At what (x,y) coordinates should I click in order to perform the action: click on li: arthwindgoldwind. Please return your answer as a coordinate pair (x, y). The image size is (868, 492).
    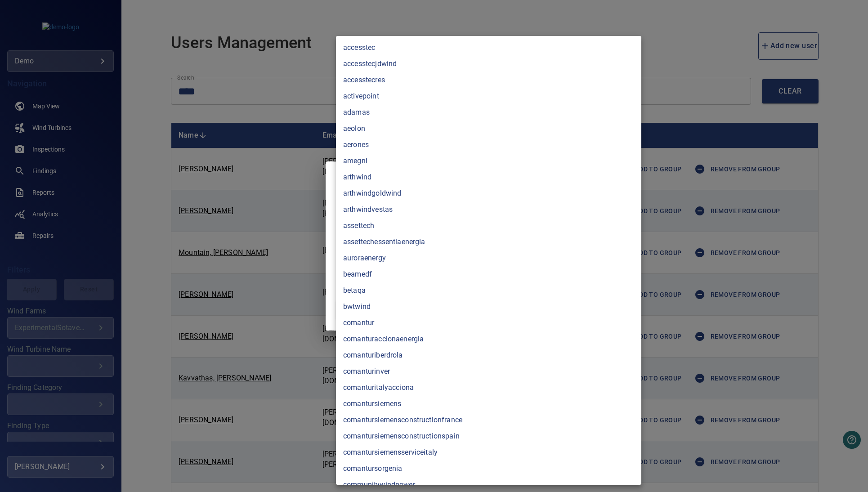
    Looking at the image, I should click on (488, 193).